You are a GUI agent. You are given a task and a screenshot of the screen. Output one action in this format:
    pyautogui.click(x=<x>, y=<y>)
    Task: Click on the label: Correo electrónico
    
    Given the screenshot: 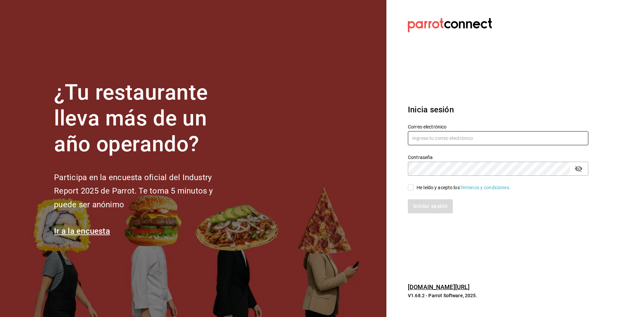 What is the action you would take?
    pyautogui.click(x=498, y=127)
    